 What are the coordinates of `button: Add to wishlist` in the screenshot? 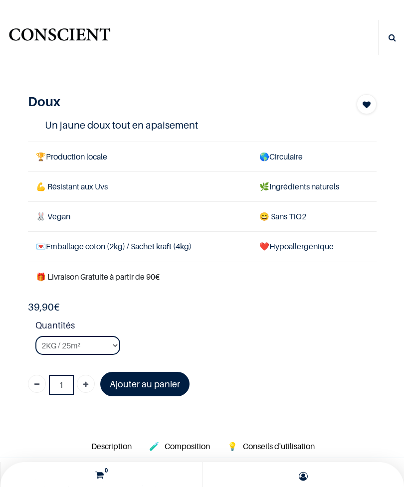 It's located at (366, 104).